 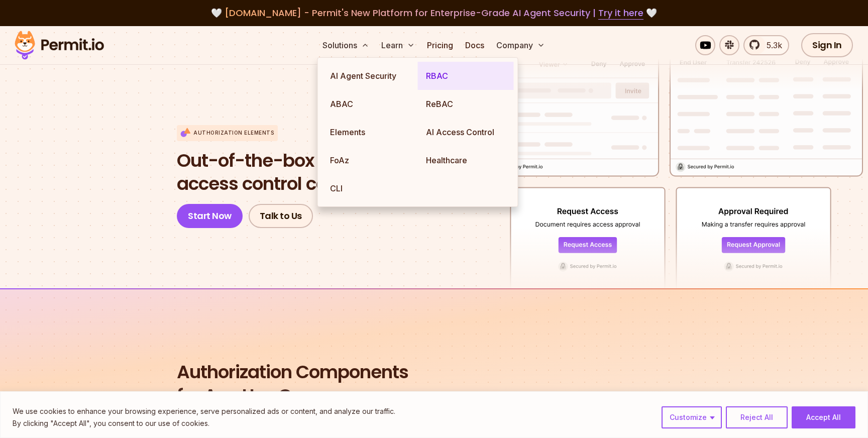 I want to click on button: Accept All, so click(x=823, y=418).